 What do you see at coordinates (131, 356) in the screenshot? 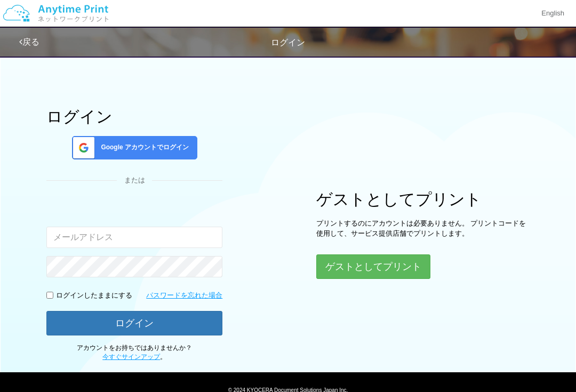
I see `a: 今すぐサインアップ` at bounding box center [131, 356].